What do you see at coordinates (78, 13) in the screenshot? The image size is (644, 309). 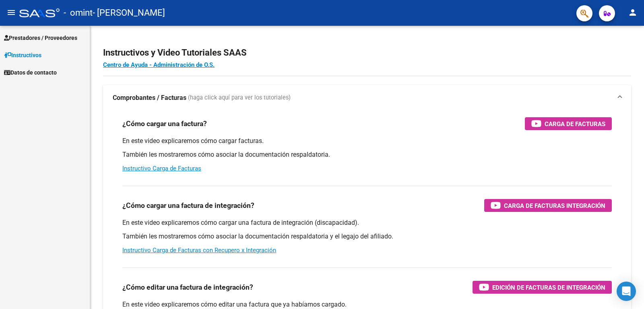 I see `span: - omint` at bounding box center [78, 13].